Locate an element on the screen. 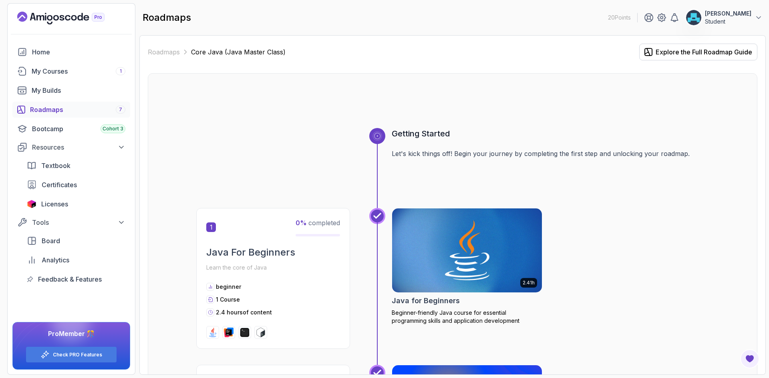 This screenshot has width=769, height=378. span: 1 Course is located at coordinates (228, 300).